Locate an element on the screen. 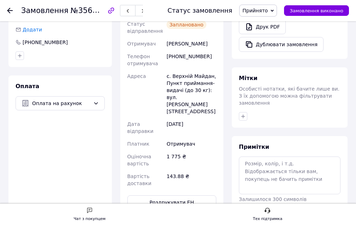 The width and height of the screenshot is (356, 226). a: Друк PDF is located at coordinates (262, 27).